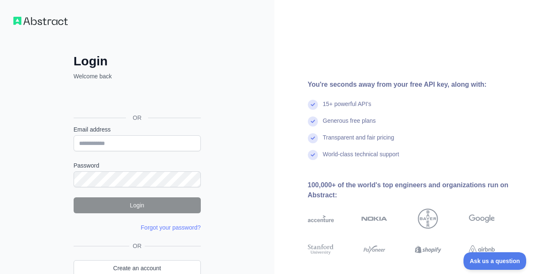 This screenshot has height=274, width=535. I want to click on label: Password, so click(137, 165).